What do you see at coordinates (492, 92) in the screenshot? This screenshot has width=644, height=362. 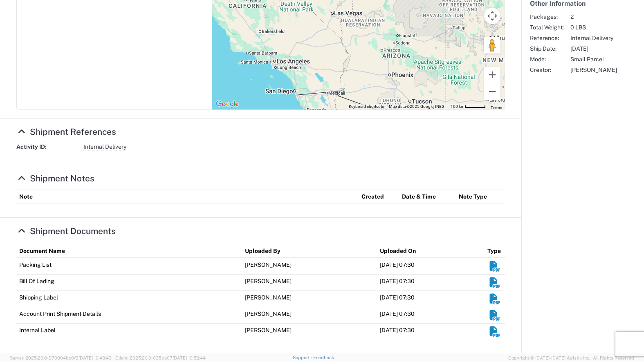 I see `button: Zoom out` at bounding box center [492, 92].